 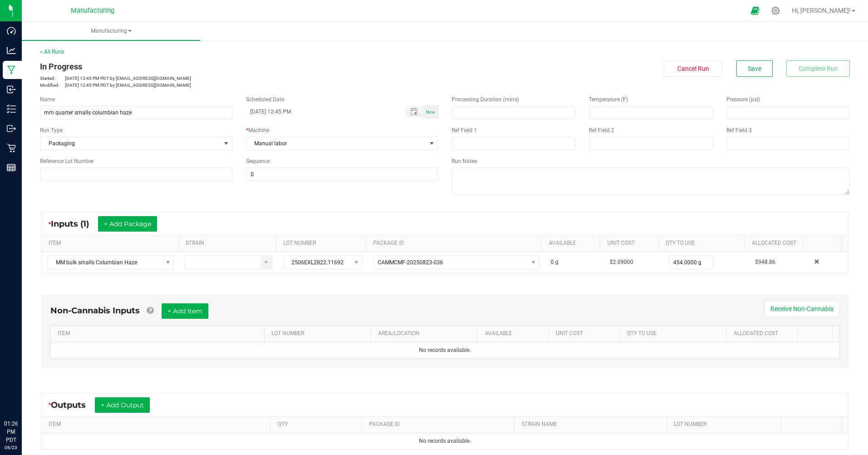 I want to click on span: Now, so click(x=430, y=112).